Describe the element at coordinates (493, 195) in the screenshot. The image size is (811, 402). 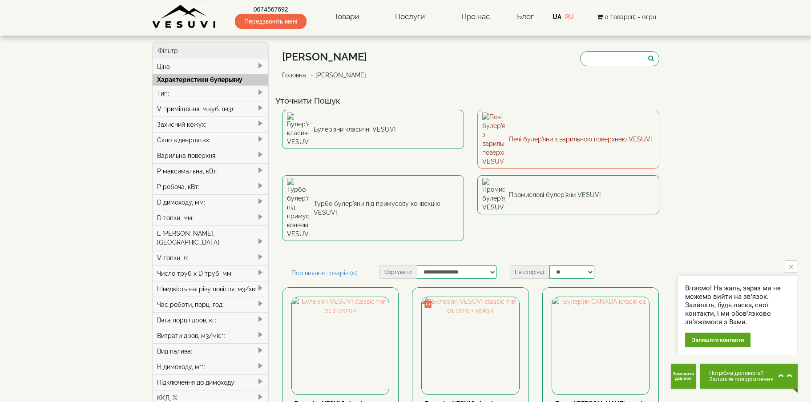
I see `img: Промислові булер'яни VESUVI` at that location.